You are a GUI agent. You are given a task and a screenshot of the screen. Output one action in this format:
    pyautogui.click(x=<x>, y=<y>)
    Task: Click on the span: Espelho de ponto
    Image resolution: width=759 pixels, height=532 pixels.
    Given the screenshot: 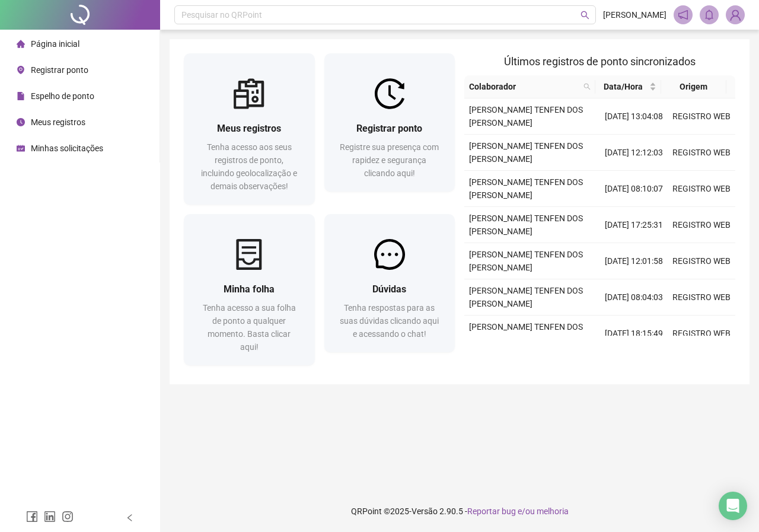 What is the action you would take?
    pyautogui.click(x=62, y=96)
    